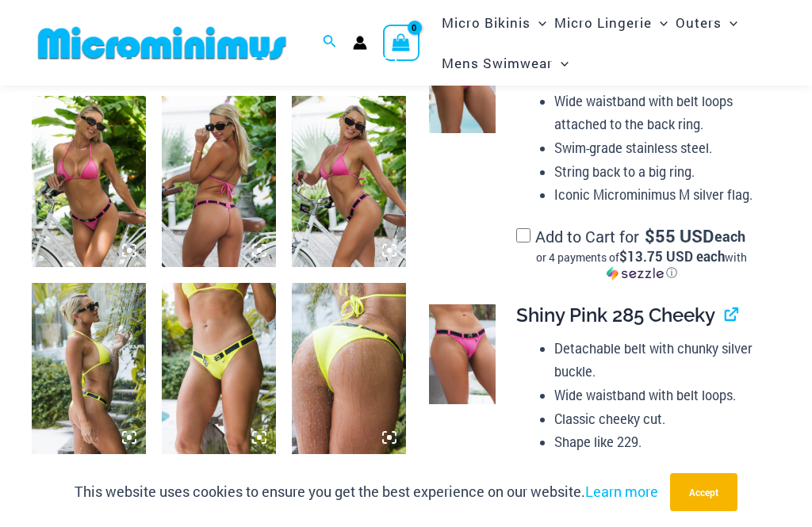 This screenshot has height=527, width=812. What do you see at coordinates (611, 22) in the screenshot?
I see `a: Micro LingerieMenu ToggleMenu Toggle` at bounding box center [611, 22].